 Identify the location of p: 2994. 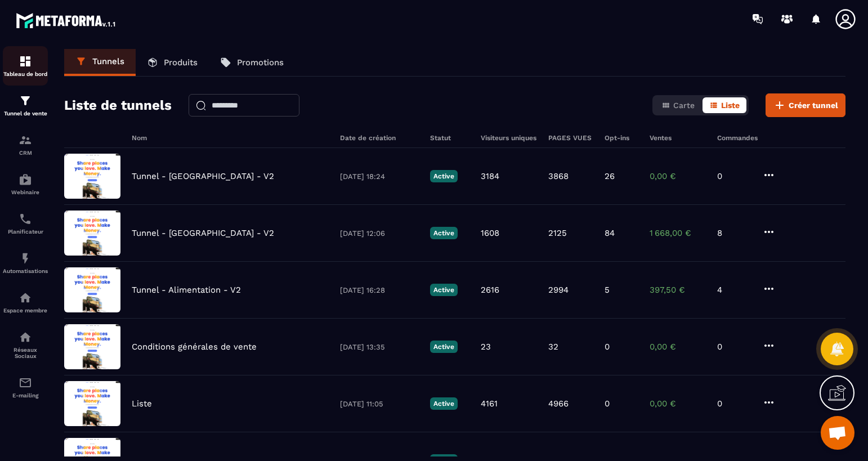
(558, 290).